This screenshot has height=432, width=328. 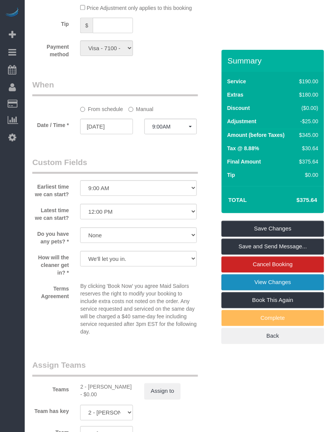 I want to click on div: ($0.00), so click(x=308, y=108).